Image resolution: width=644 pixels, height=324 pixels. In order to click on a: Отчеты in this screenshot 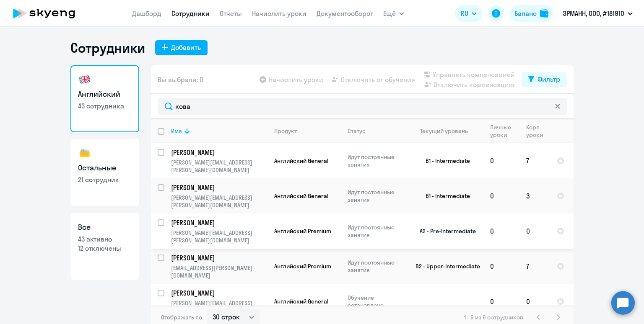, I will do `click(231, 13)`.